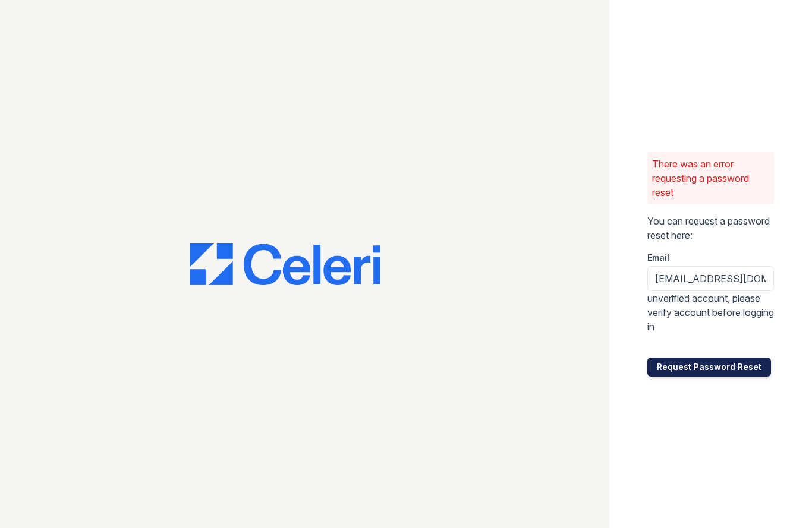 The image size is (812, 528). Describe the element at coordinates (658, 258) in the screenshot. I see `label: Email` at that location.